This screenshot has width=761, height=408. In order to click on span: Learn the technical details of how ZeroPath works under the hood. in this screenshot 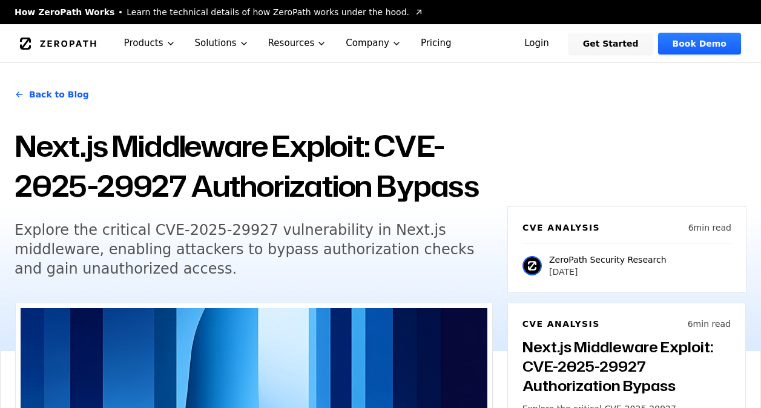, I will do `click(268, 12)`.